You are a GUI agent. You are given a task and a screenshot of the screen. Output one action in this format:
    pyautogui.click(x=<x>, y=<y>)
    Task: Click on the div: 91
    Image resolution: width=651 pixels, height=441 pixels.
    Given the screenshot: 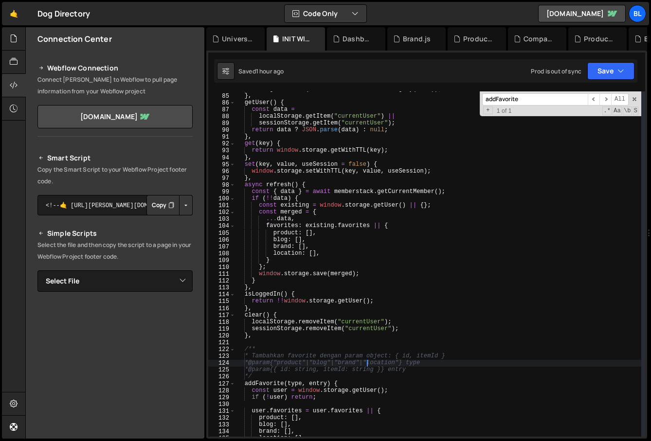 What is the action you would take?
    pyautogui.click(x=222, y=137)
    